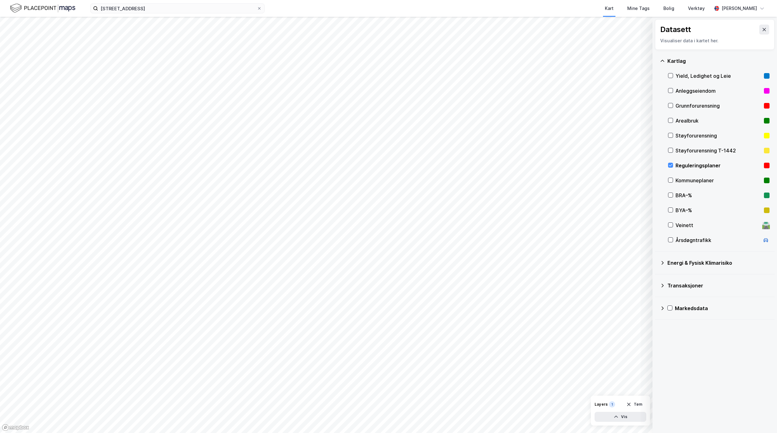 Image resolution: width=777 pixels, height=433 pixels. I want to click on div: Kart, so click(609, 8).